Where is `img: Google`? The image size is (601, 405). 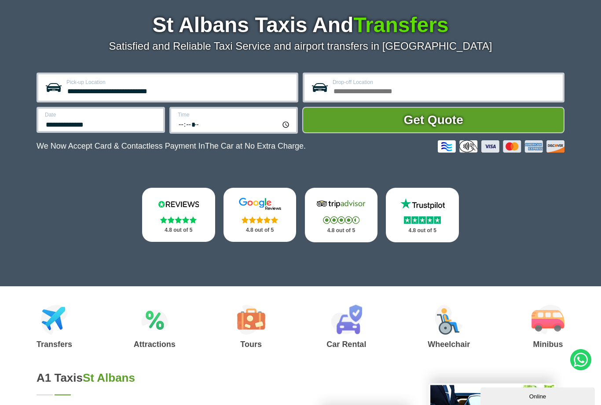
img: Google is located at coordinates (260, 204).